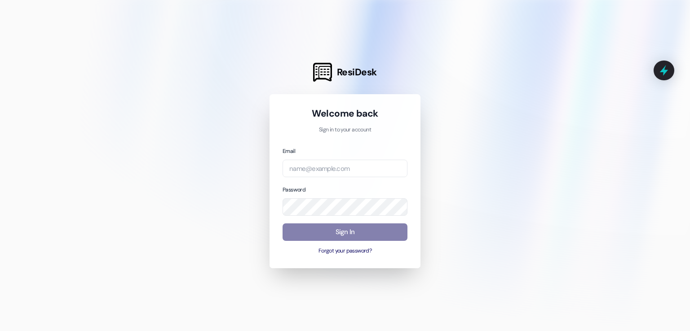  I want to click on h1: Welcome back, so click(345, 114).